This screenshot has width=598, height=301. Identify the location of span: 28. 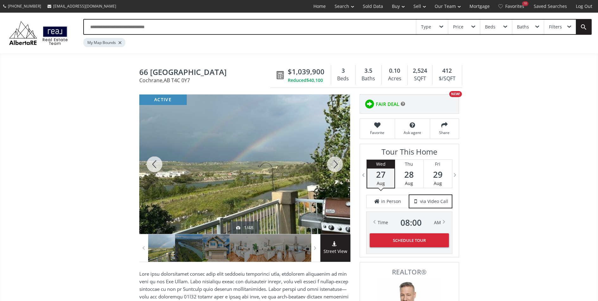
(409, 175).